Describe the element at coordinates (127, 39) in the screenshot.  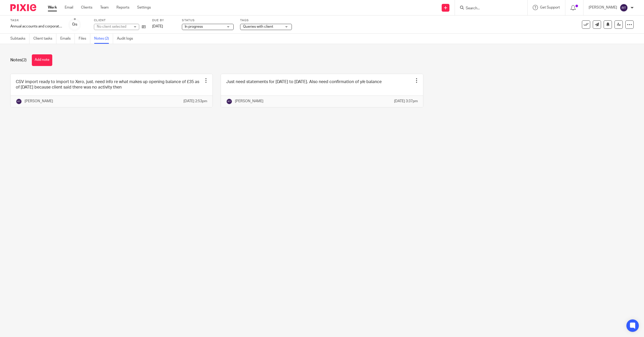
I see `a: Audit logs` at that location.